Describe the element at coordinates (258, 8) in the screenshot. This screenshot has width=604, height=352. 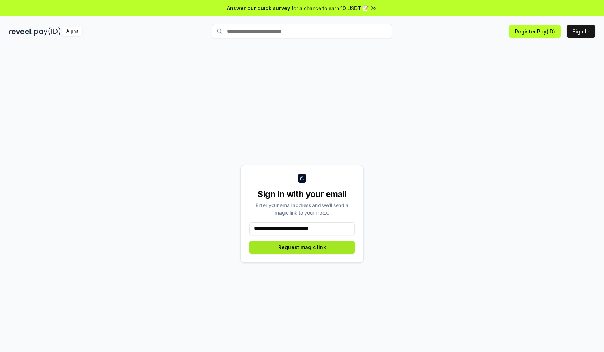
I see `span: Answer our quick survey` at that location.